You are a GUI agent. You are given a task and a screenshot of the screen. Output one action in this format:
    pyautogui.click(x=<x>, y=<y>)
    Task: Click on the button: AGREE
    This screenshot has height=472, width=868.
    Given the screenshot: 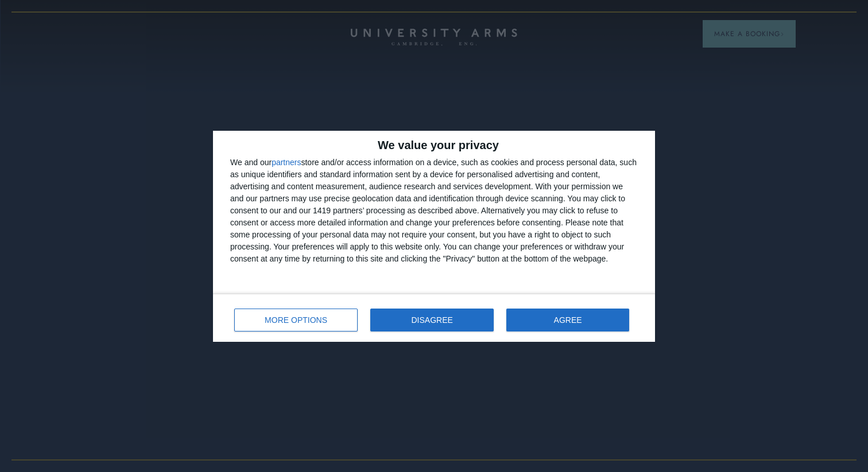 What is the action you would take?
    pyautogui.click(x=568, y=320)
    